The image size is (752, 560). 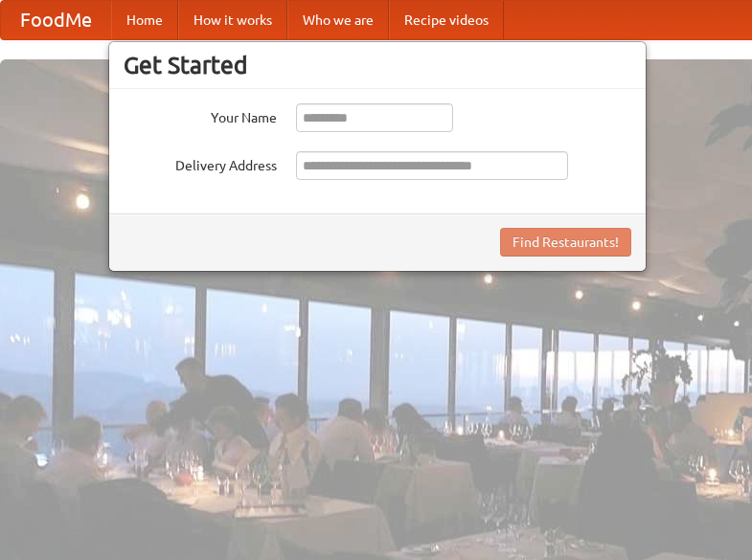 What do you see at coordinates (338, 21) in the screenshot?
I see `a: Who we are` at bounding box center [338, 21].